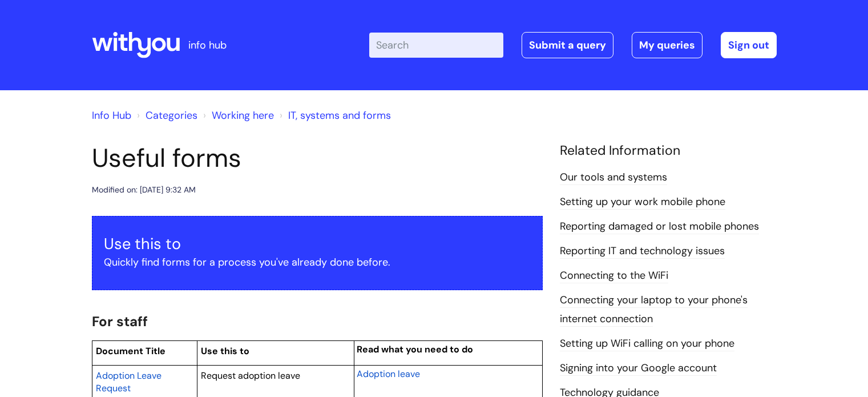 This screenshot has width=868, height=397. What do you see at coordinates (171, 115) in the screenshot?
I see `a: Categories` at bounding box center [171, 115].